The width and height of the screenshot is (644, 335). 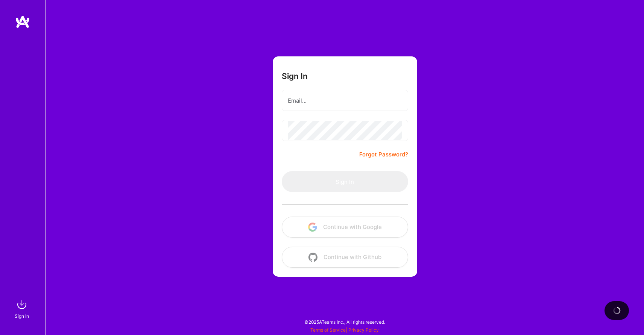 What do you see at coordinates (345, 182) in the screenshot?
I see `button: Sign In` at bounding box center [345, 182].